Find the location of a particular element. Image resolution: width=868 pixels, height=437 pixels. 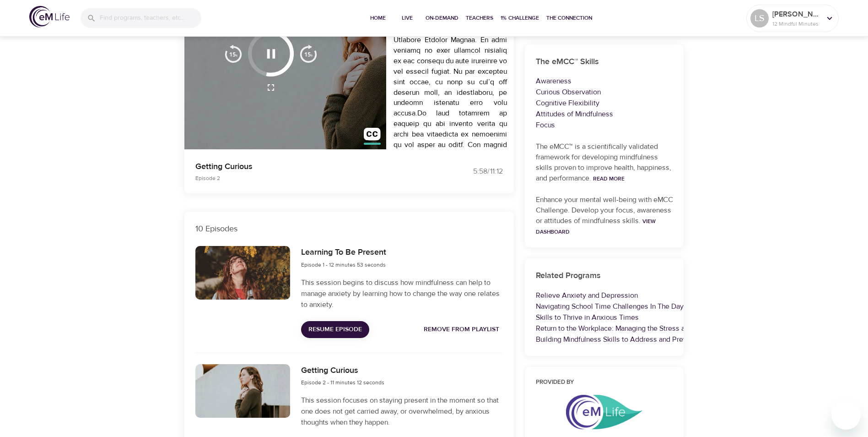

p: This session begins to discuss how mindfulness can help to manage anxiety by learning how to chan... is located at coordinates (401, 293).